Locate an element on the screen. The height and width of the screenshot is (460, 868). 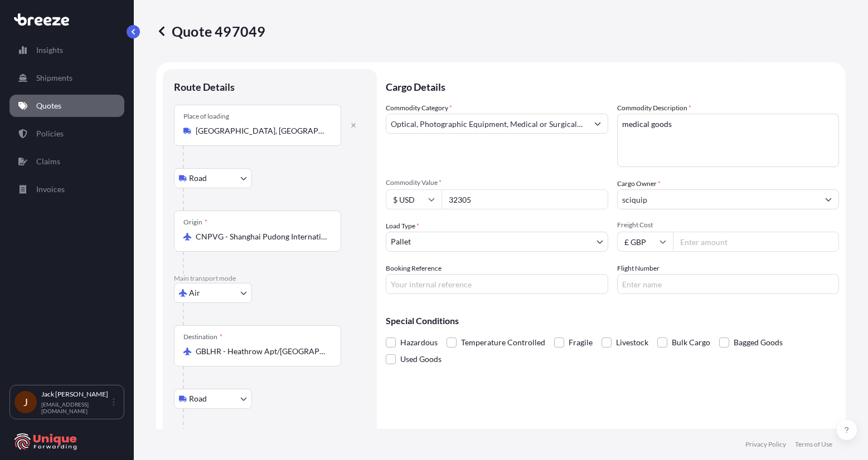
span: Load Type is located at coordinates (403, 226).